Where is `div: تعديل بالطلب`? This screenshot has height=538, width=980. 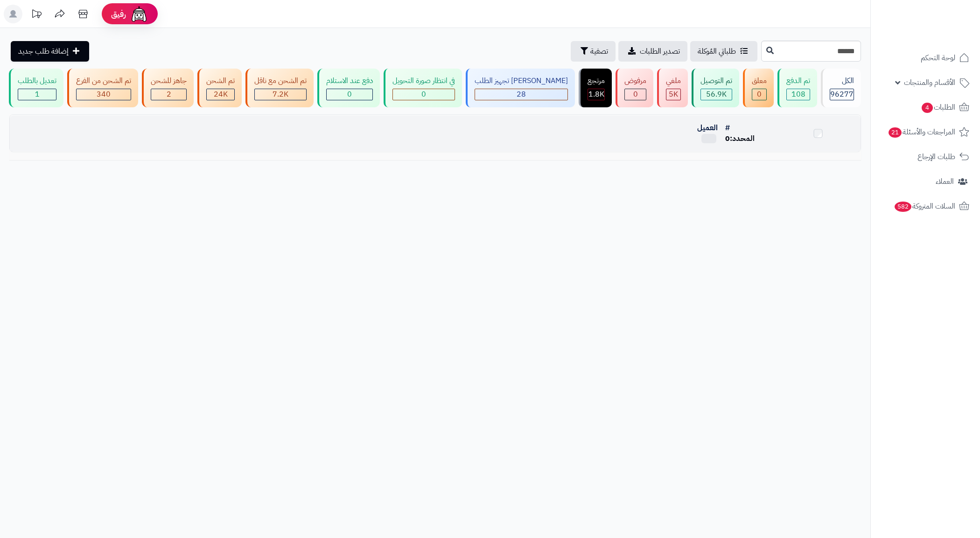
div: تعديل بالطلب is located at coordinates (37, 81).